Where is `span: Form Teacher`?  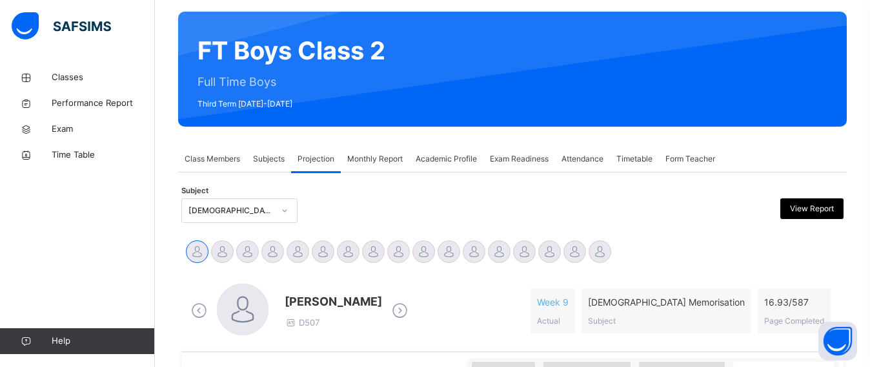
span: Form Teacher is located at coordinates (690, 159).